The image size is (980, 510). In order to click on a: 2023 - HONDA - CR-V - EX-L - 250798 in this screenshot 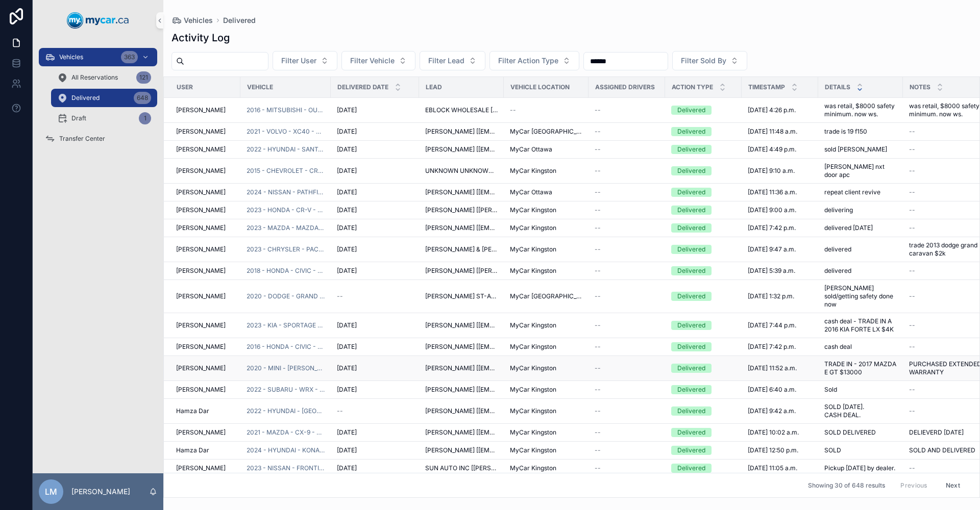, I will do `click(286, 210)`.